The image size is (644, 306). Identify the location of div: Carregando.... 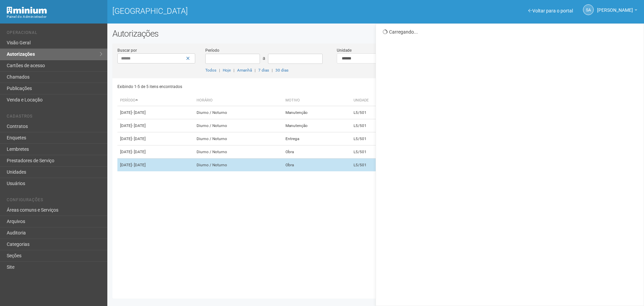
(511, 32).